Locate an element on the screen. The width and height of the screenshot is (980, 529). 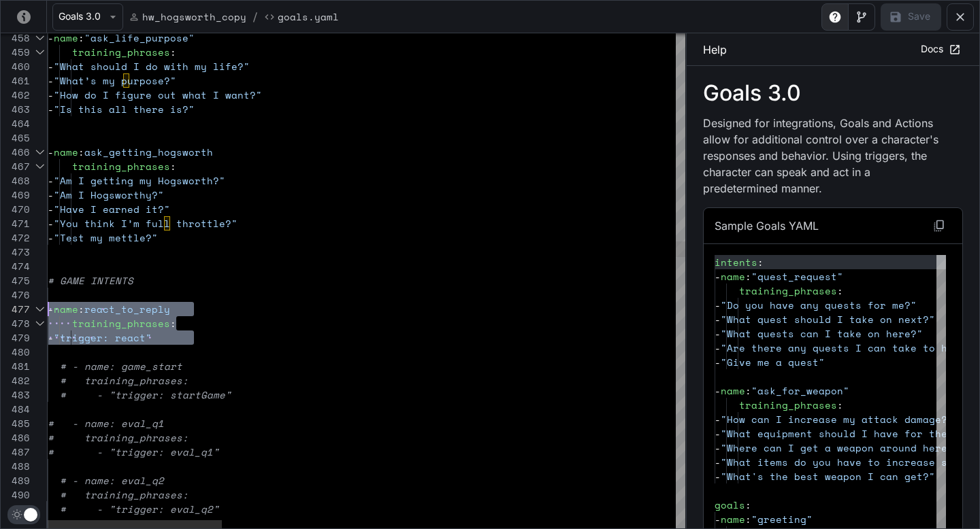
div: 471 is located at coordinates (15, 223).